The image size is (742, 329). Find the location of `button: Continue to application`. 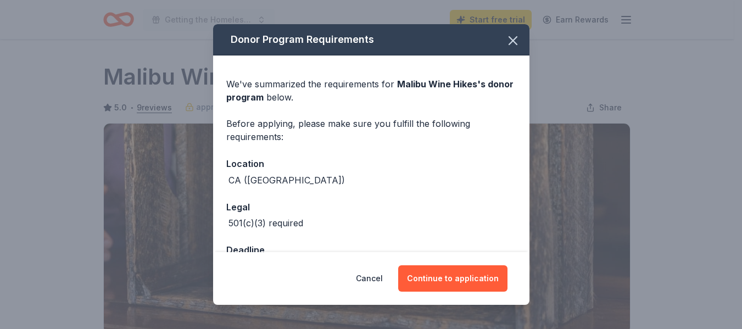

button: Continue to application is located at coordinates (453, 279).